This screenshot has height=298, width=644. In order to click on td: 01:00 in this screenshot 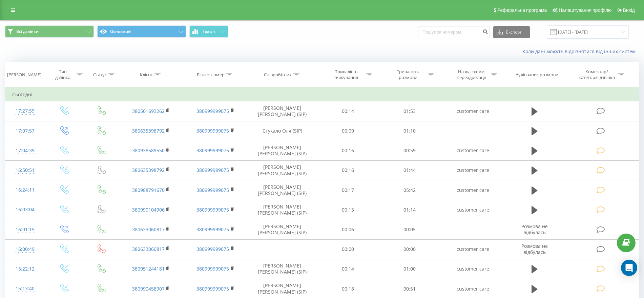, I will do `click(409, 269)`.